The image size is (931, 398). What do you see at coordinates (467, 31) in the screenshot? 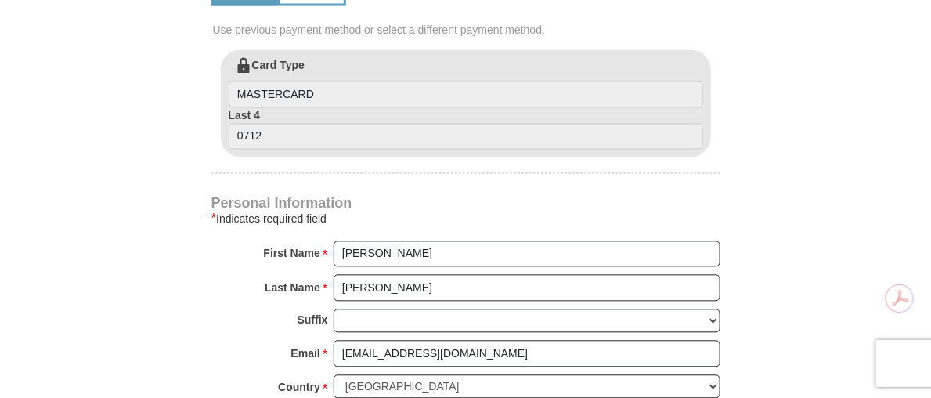
I see `span: Use previous payment method or select a different payment method.` at bounding box center [467, 31].